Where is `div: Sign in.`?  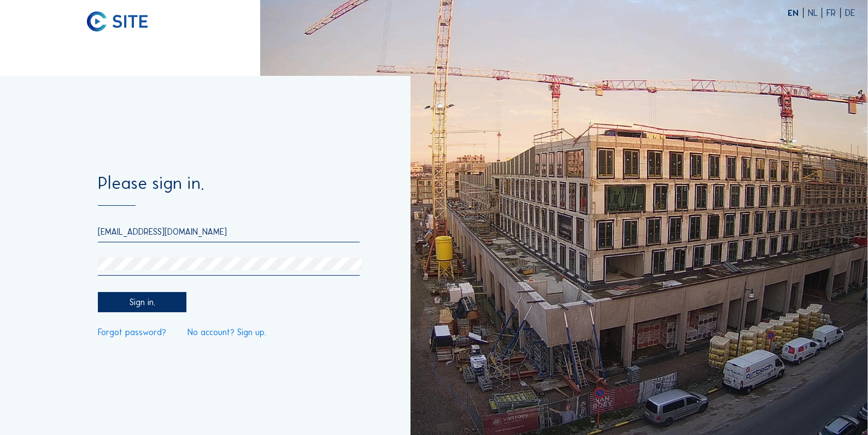 div: Sign in. is located at coordinates (142, 302).